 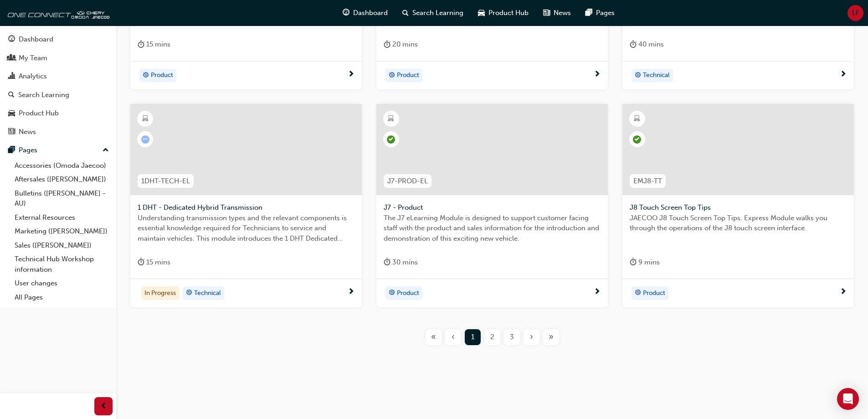 What do you see at coordinates (605, 12) in the screenshot?
I see `span: Pages` at bounding box center [605, 12].